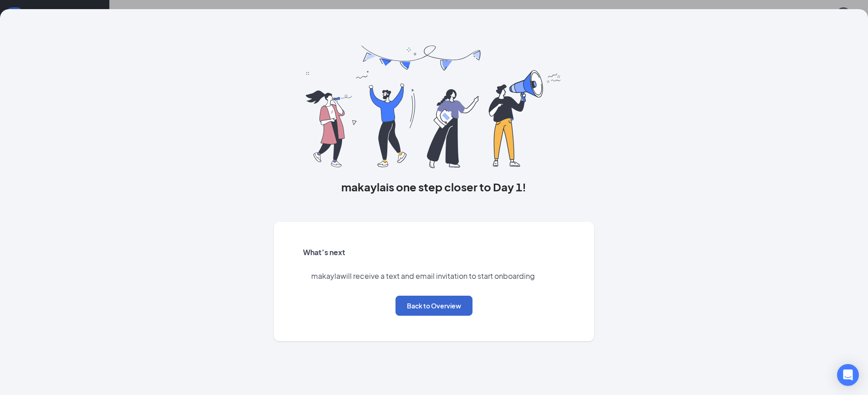 The image size is (868, 395). I want to click on img: you are all set, so click(434, 107).